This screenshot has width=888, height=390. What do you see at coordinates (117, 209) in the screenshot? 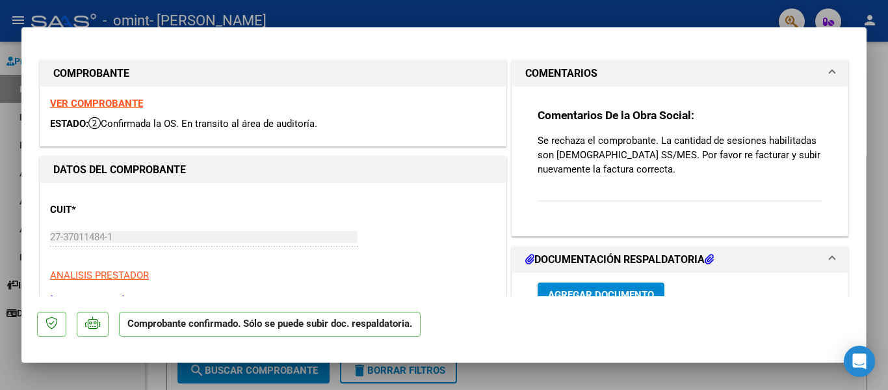
I see `p: CUIT` at bounding box center [117, 209].